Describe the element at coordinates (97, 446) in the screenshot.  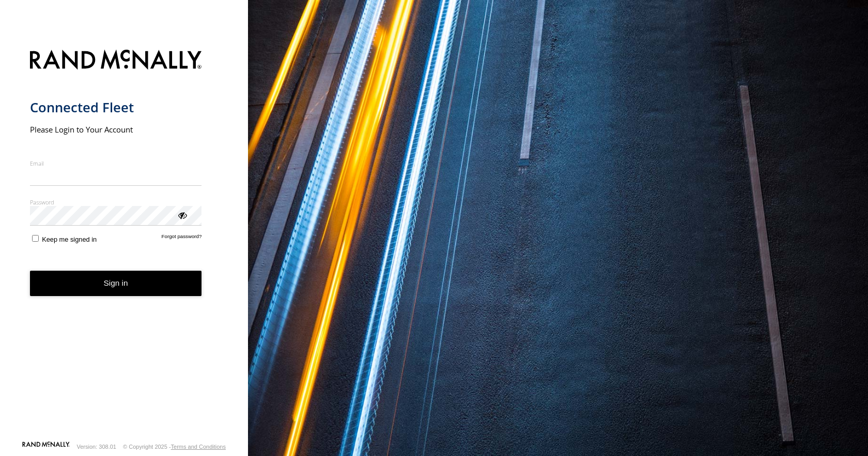
I see `div: Version: 308.01` at that location.